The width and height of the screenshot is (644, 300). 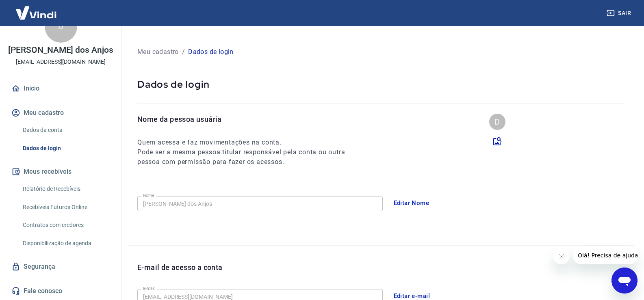 What do you see at coordinates (36, 9) in the screenshot?
I see `span: Olá! Precisa de ajuda?` at bounding box center [36, 9].